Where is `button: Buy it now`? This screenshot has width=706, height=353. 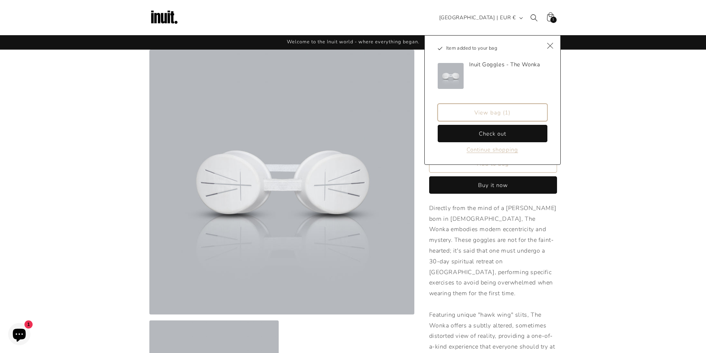 button: Buy it now is located at coordinates (493, 185).